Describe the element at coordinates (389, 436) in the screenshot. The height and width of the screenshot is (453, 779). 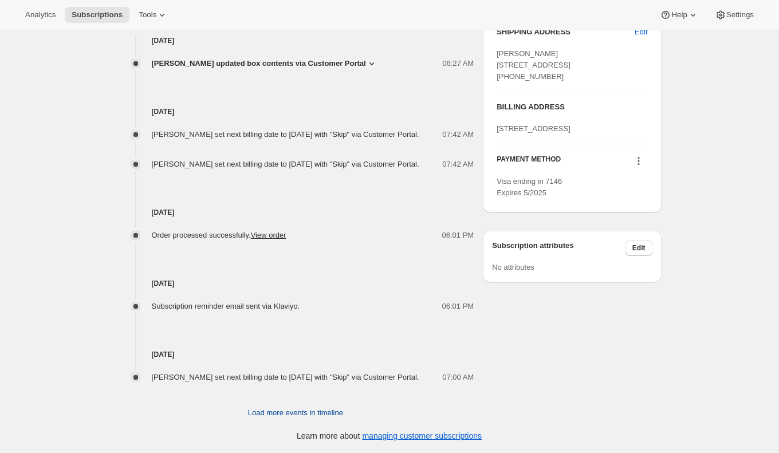
I see `p: Learn more about` at that location.